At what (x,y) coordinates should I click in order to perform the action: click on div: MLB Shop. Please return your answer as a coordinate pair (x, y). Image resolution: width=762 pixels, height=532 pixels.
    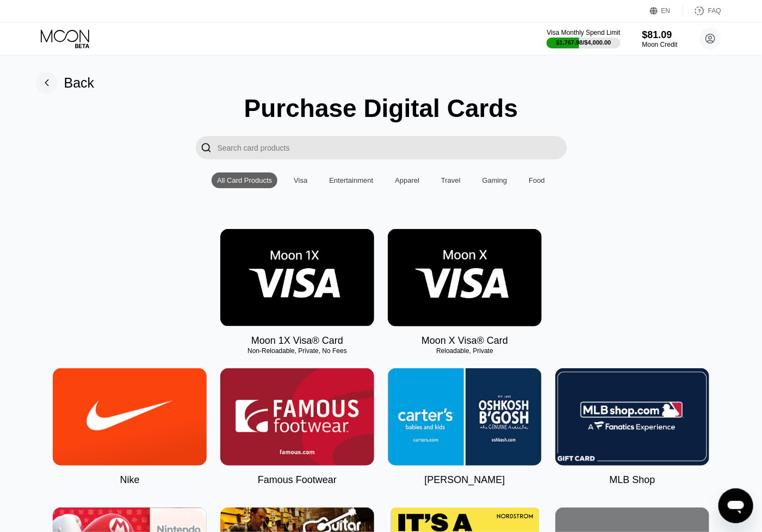
    Looking at the image, I should click on (632, 479).